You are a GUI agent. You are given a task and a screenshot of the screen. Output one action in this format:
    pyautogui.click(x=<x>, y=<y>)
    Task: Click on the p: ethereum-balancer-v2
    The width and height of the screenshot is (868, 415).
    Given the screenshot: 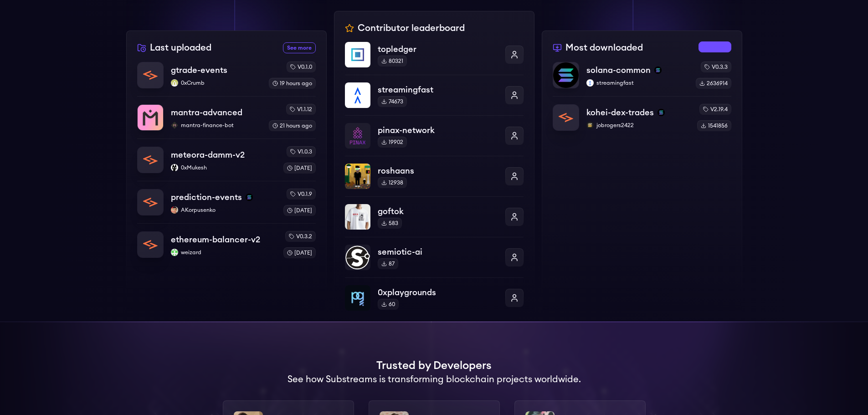 What is the action you would take?
    pyautogui.click(x=215, y=240)
    